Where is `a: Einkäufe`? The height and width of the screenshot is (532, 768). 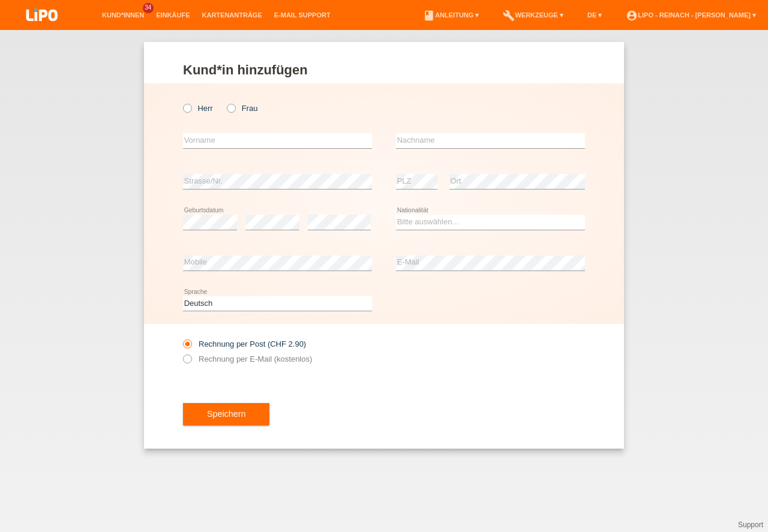
a: Einkäufe is located at coordinates (173, 15).